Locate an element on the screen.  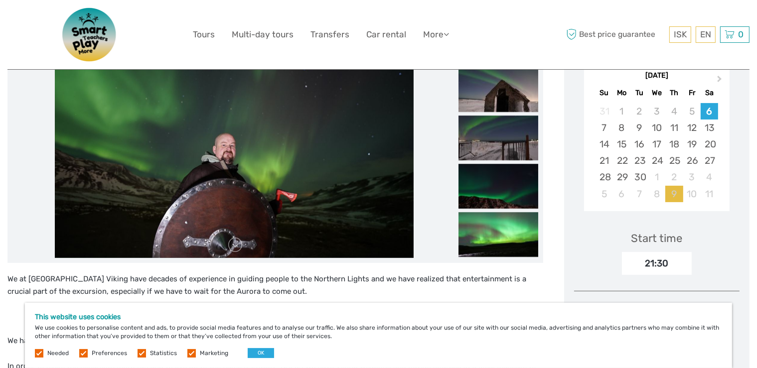
label: Marketing is located at coordinates (214, 353).